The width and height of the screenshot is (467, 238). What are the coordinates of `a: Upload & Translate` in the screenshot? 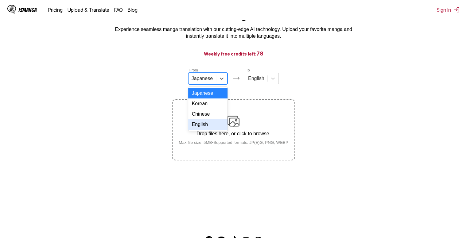 It's located at (88, 10).